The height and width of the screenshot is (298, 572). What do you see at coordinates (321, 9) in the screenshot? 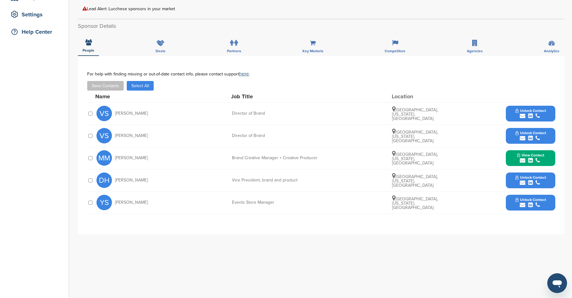
I see `div: Lead Alert: Lucchese sponsors in your market` at bounding box center [321, 9].